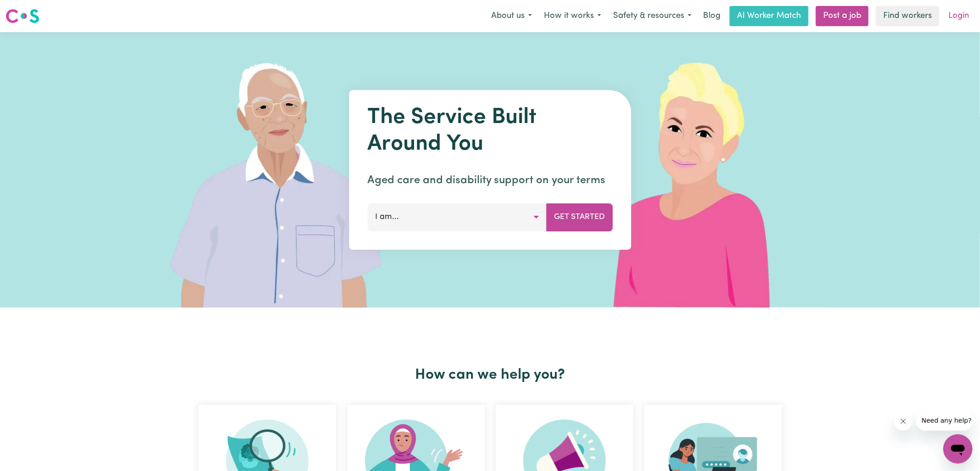 Image resolution: width=980 pixels, height=471 pixels. What do you see at coordinates (511, 16) in the screenshot?
I see `button: About us` at bounding box center [511, 16].